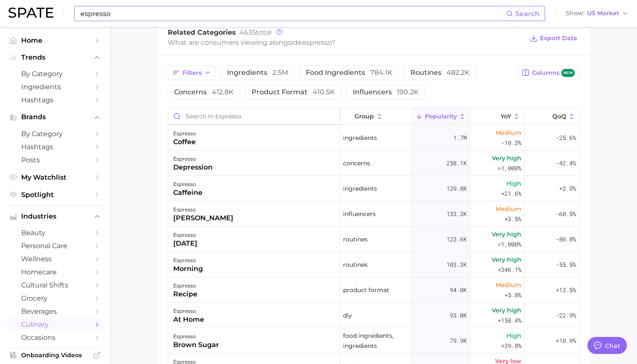  I want to click on span: Related Categories, so click(201, 32).